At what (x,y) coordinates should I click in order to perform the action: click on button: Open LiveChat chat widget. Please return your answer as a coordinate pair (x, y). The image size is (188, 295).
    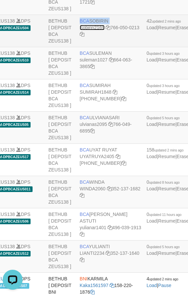
    Looking at the image, I should click on (13, 13).